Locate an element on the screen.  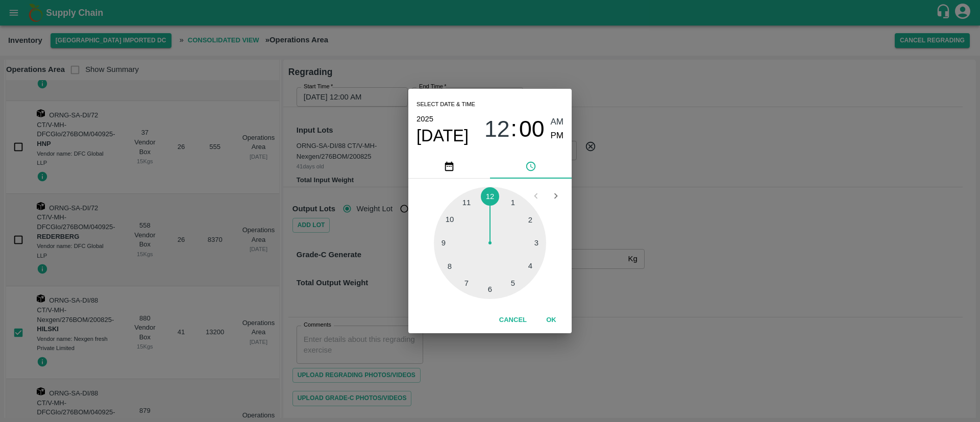
span: 2025 is located at coordinates (425, 119).